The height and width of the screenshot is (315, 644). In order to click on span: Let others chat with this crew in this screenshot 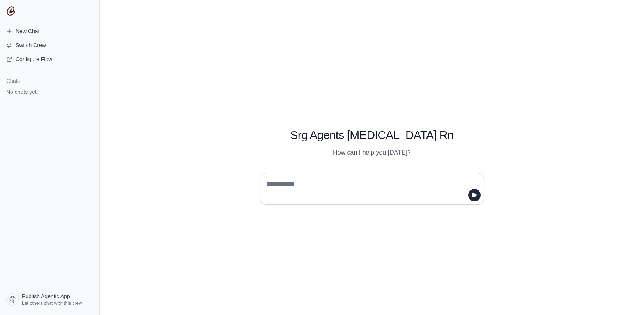, I will do `click(52, 303)`.